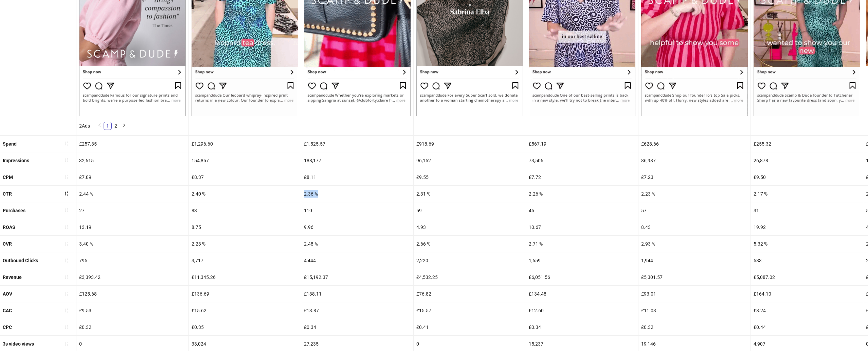  What do you see at coordinates (245, 177) in the screenshot?
I see `div: £8.37` at bounding box center [245, 177].